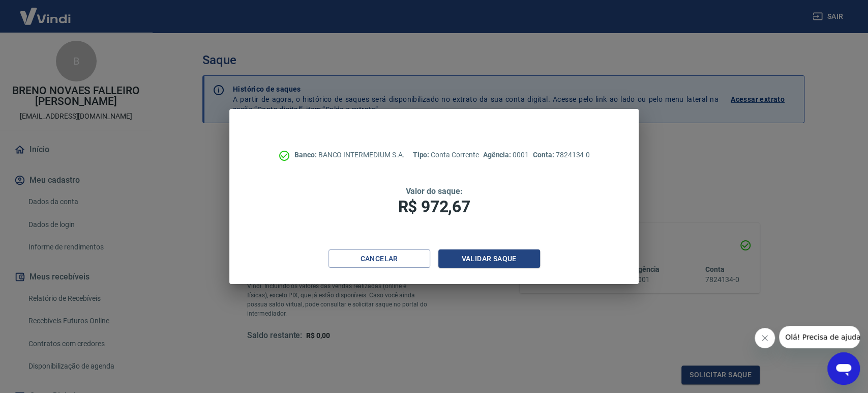 This screenshot has width=868, height=393. Describe the element at coordinates (561, 155) in the screenshot. I see `p: 7824134-0` at that location.